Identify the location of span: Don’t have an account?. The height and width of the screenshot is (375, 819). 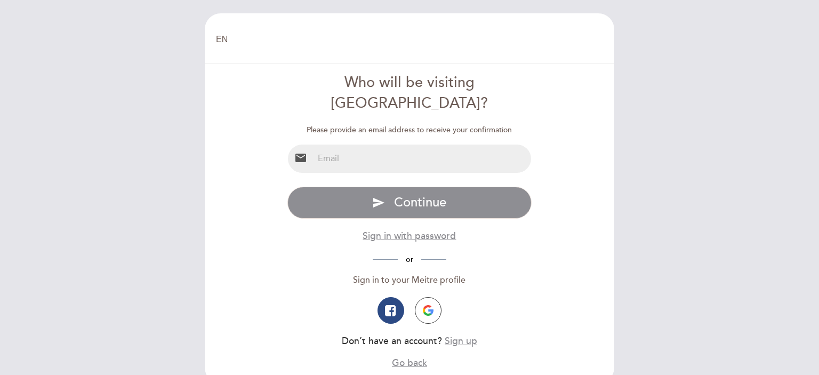
(392, 341).